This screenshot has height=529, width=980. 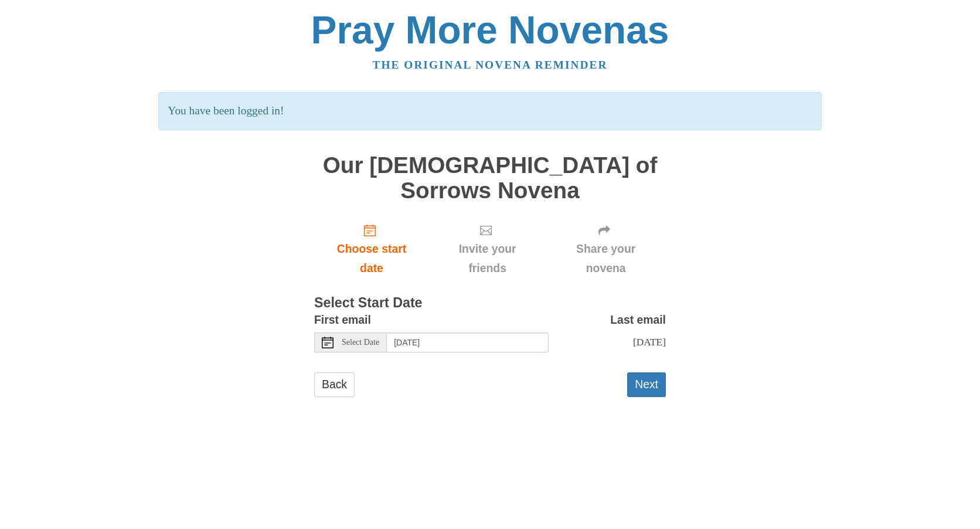 What do you see at coordinates (487, 259) in the screenshot?
I see `span: Invite your friends` at bounding box center [487, 259].